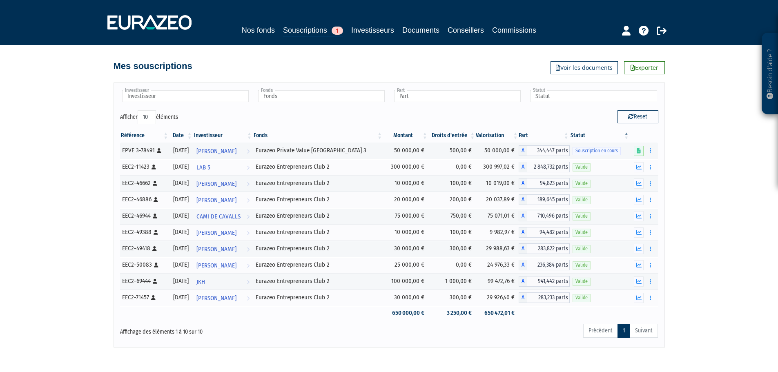 This screenshot has height=372, width=778. Describe the element at coordinates (497, 232) in the screenshot. I see `td: 9 982,97 €` at that location.